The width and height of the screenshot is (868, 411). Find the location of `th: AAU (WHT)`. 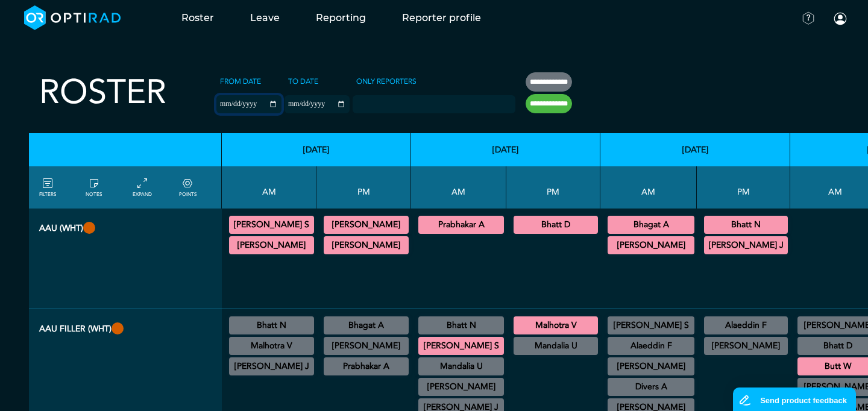

th: AAU (WHT) is located at coordinates (126, 259).